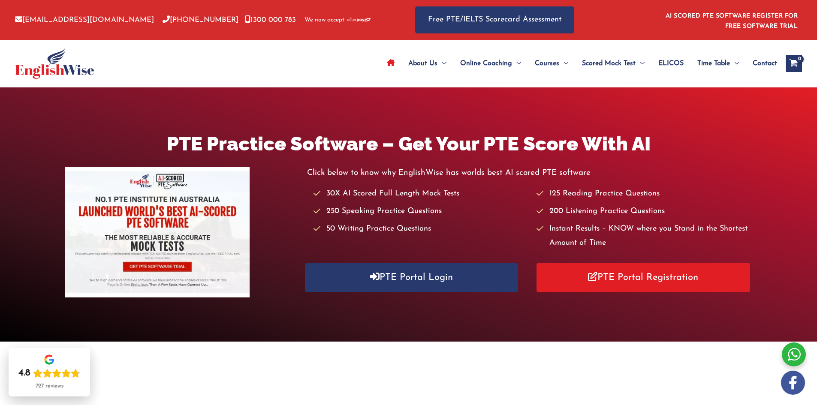 The height and width of the screenshot is (405, 817). What do you see at coordinates (270, 20) in the screenshot?
I see `a: 1300 000 783` at bounding box center [270, 20].